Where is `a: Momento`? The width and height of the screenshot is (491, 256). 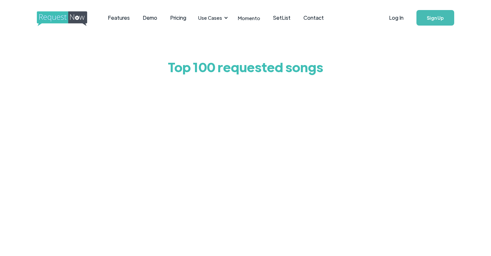
a: Momento is located at coordinates (249, 18).